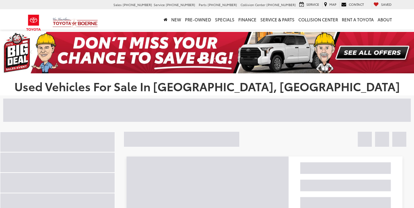 The width and height of the screenshot is (414, 208). Describe the element at coordinates (357, 19) in the screenshot. I see `a: Rent a Toyota` at that location.